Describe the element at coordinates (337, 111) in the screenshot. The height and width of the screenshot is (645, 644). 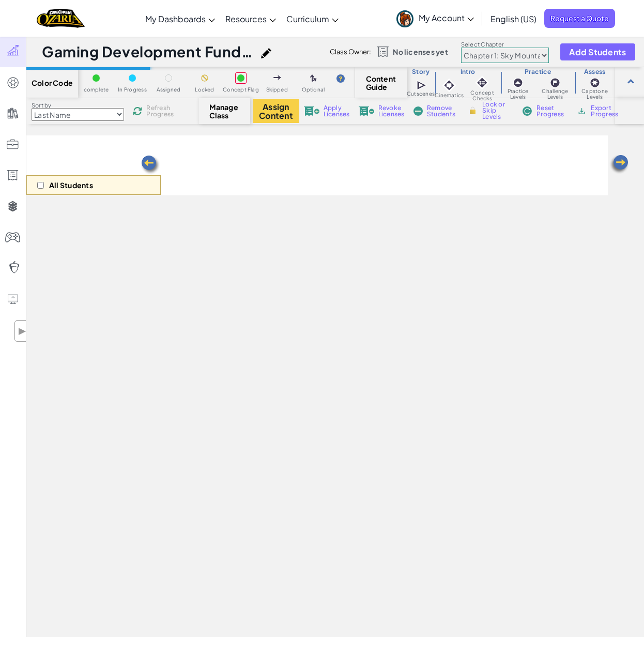
I see `span: Apply Licenses` at that location.